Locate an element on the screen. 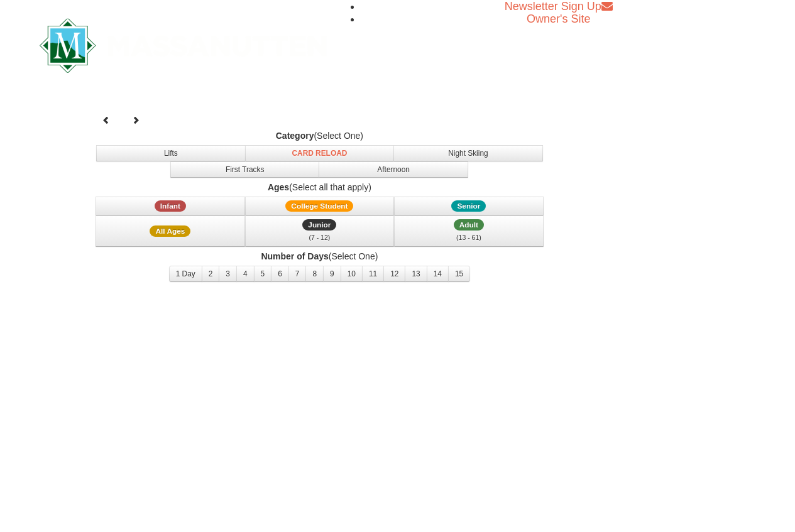  button: Adult (13 - 61) is located at coordinates (468, 231).